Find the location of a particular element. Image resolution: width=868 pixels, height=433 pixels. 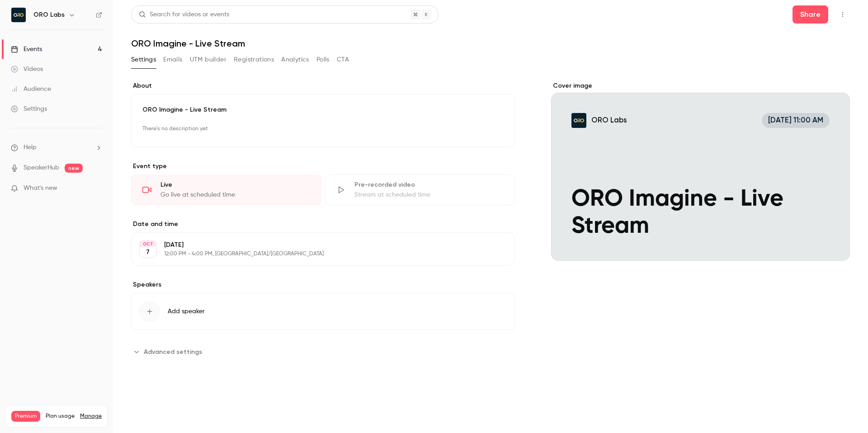

a: Manage is located at coordinates (91, 416).